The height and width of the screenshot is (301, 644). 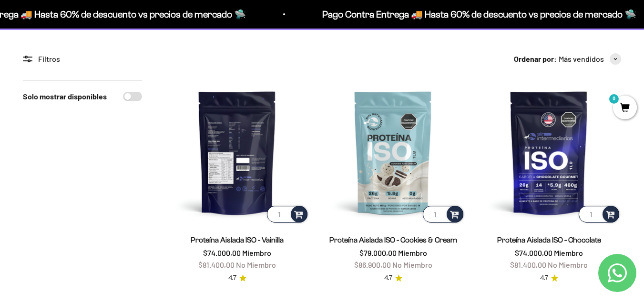 What do you see at coordinates (477, 15) in the screenshot?
I see `p: Pago Contra Entrega 🚚 Hasta 60% de descuento vs precios de mercado 🛸` at bounding box center [477, 15].